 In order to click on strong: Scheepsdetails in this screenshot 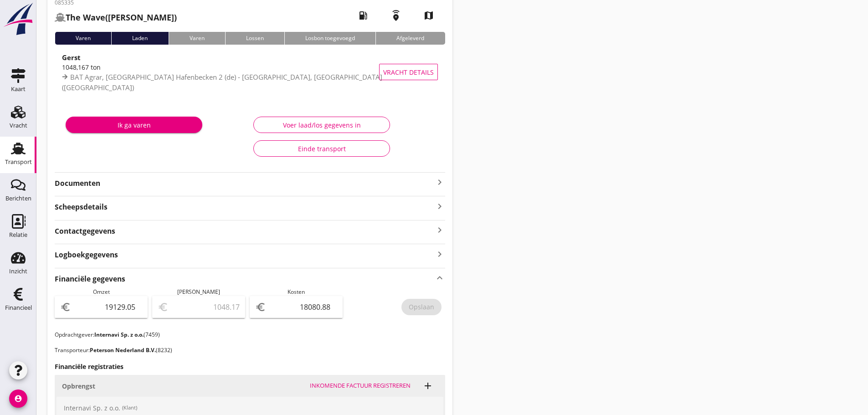, I will do `click(81, 207)`.